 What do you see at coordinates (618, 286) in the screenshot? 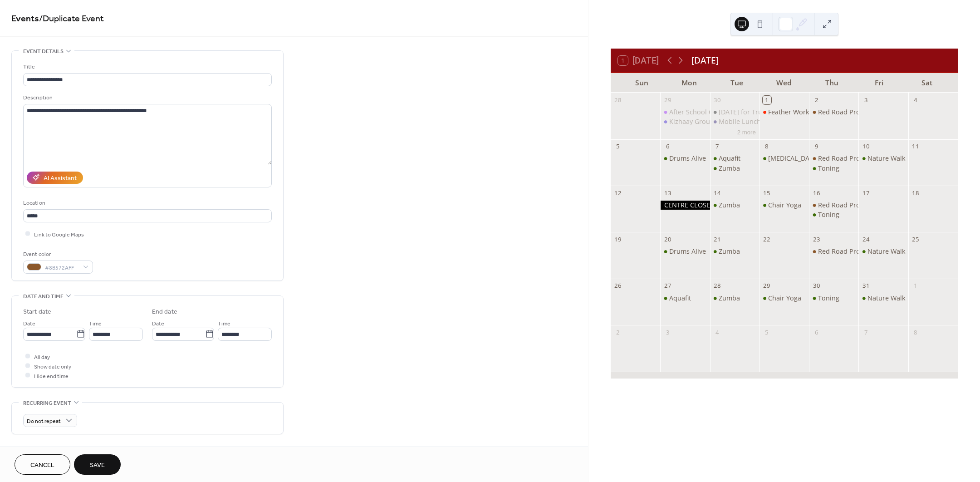
I see `div: 26` at bounding box center [618, 286].